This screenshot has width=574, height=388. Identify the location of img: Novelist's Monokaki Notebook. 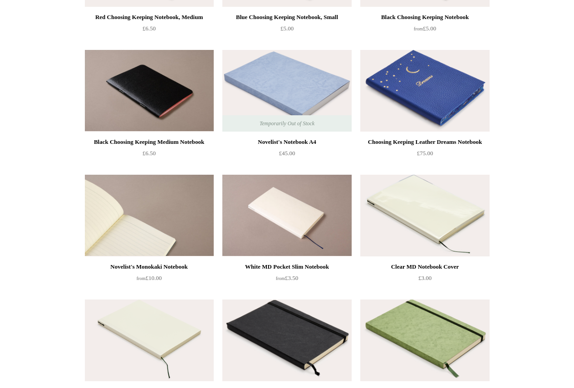
(149, 215).